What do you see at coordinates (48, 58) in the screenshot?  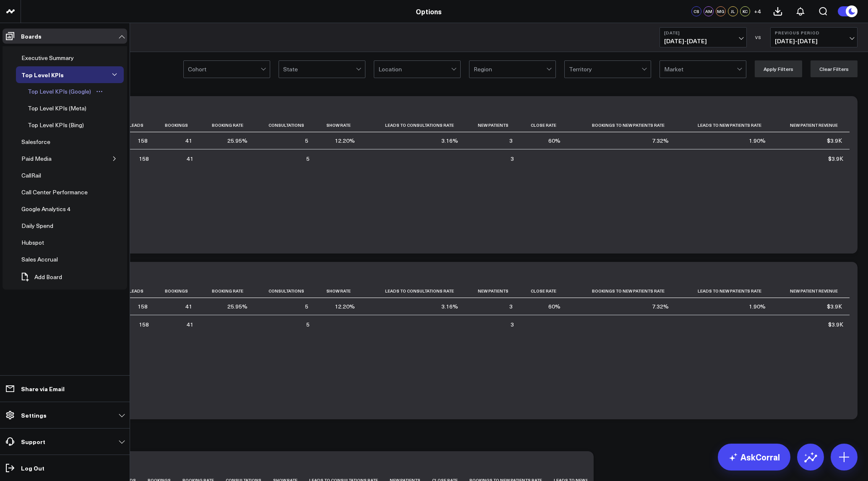 I see `div: Executive Summary` at bounding box center [48, 58].